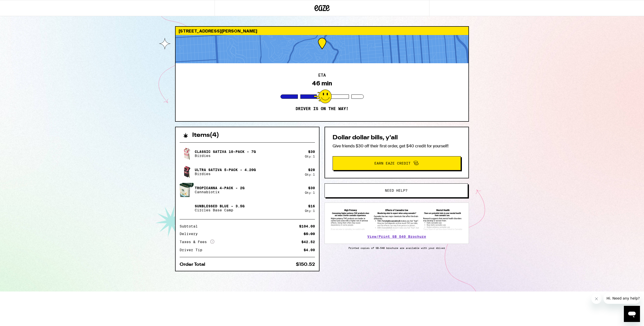 The width and height of the screenshot is (644, 326). I want to click on div: Subtotal, so click(190, 226).